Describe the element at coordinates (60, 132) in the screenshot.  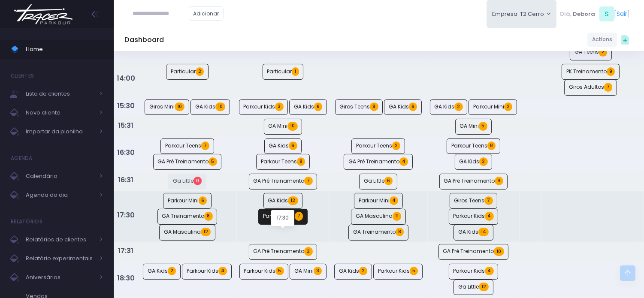
I see `span: Importar da planilha` at that location.